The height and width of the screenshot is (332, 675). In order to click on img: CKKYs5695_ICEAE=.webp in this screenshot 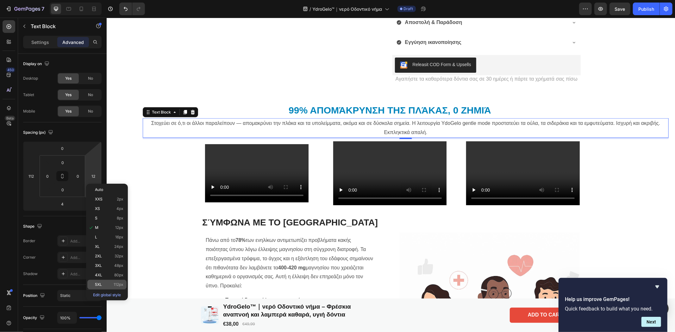, I will do `click(297, 47)`.